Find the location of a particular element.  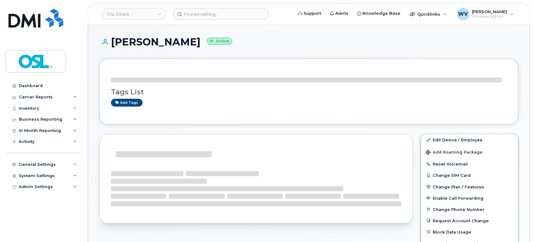

small: Active is located at coordinates (219, 41).